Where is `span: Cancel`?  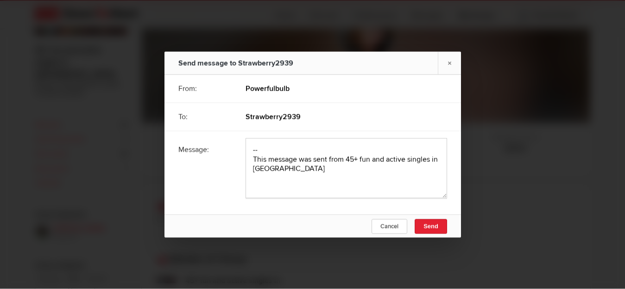
span: Cancel is located at coordinates (389, 227).